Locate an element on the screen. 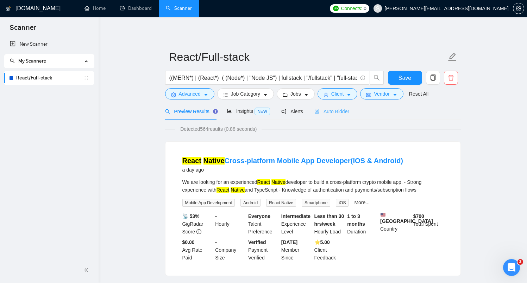 Image resolution: width=527 pixels, height=283 pixels. a: More... is located at coordinates (362, 203).